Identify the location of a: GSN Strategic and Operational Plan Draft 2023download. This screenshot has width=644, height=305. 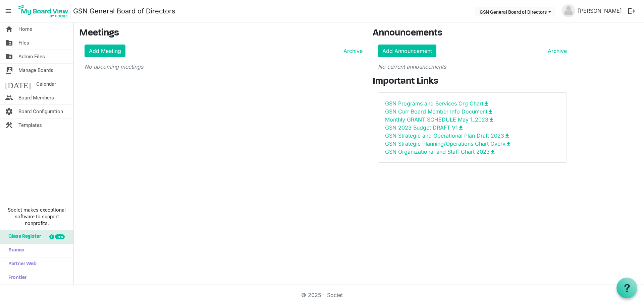
(447, 136).